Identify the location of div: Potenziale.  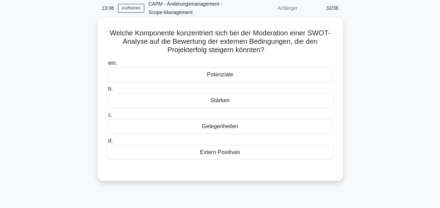
(220, 75).